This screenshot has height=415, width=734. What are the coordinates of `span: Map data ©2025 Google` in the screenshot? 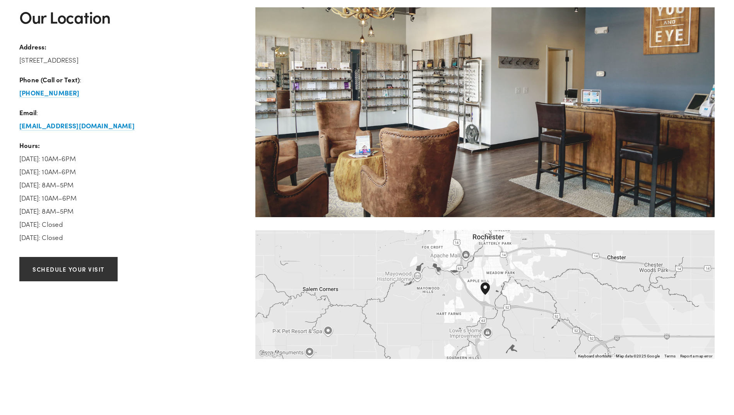 It's located at (638, 356).